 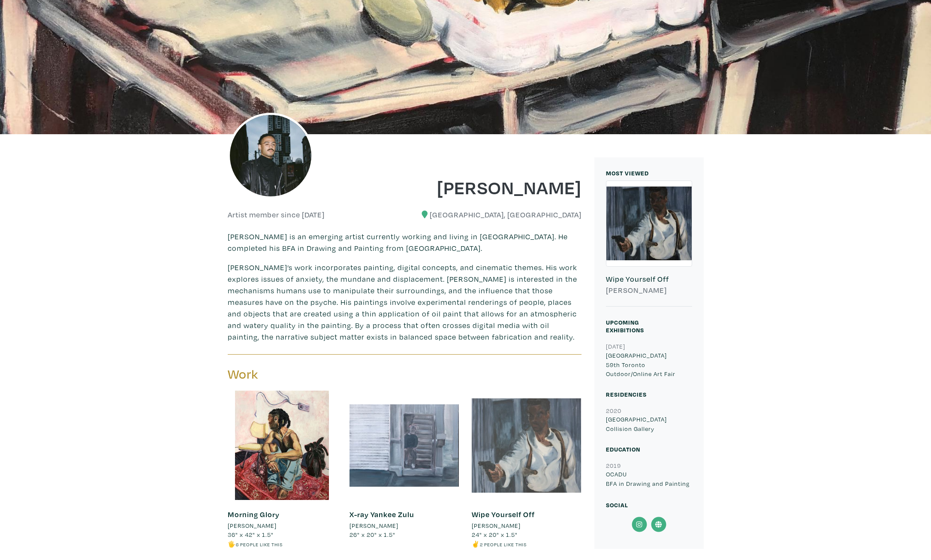 What do you see at coordinates (372, 535) in the screenshot?
I see `span: 26" x 20" x 1.5"` at bounding box center [372, 535].